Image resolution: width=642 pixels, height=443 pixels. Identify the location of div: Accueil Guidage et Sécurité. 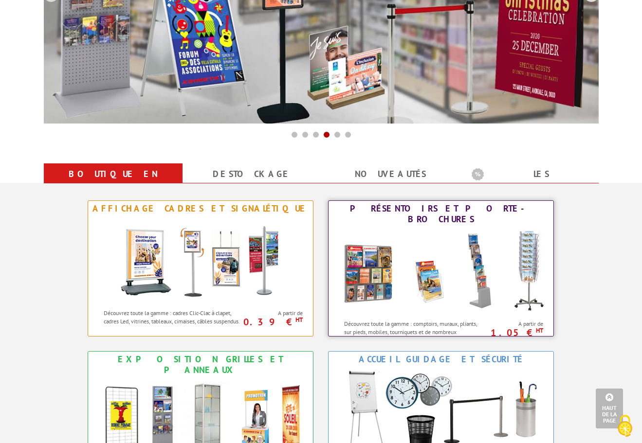
(441, 359).